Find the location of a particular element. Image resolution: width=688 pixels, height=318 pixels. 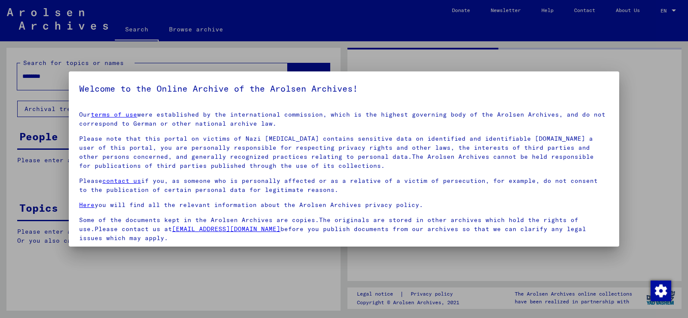

a: contact us is located at coordinates (122, 180).